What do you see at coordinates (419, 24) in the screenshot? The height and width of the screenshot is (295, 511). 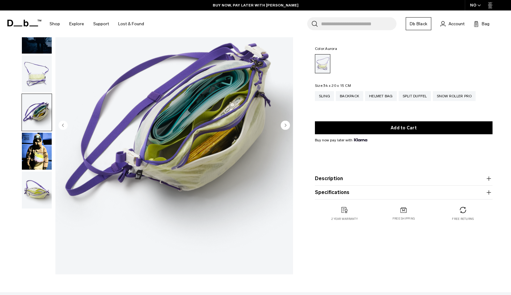 I see `a: Db Black` at bounding box center [419, 24].